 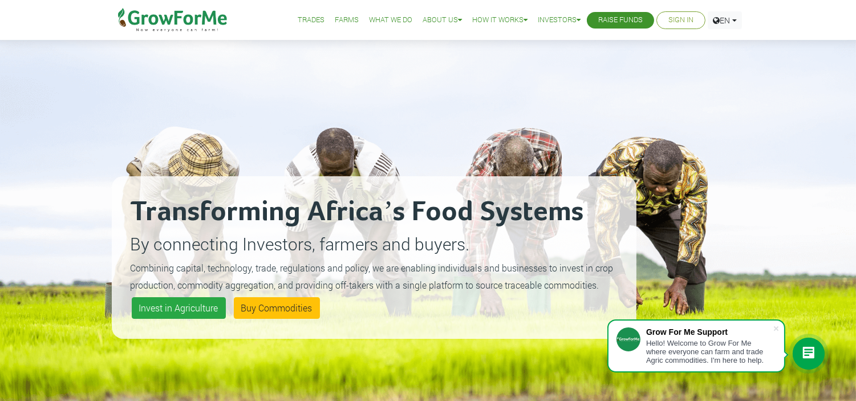 I want to click on a: EN, so click(x=725, y=20).